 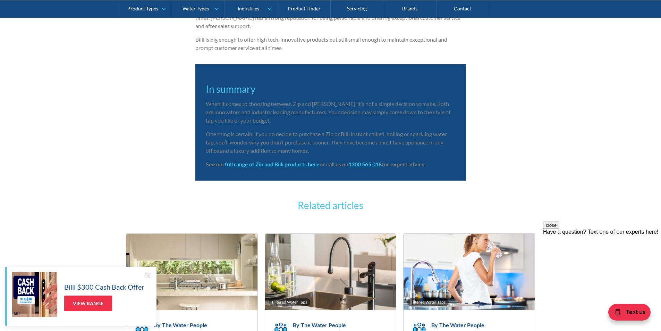 What do you see at coordinates (192, 272) in the screenshot?
I see `img: The Zip tap guide to selecting the right chilled water dispenser` at bounding box center [192, 272].